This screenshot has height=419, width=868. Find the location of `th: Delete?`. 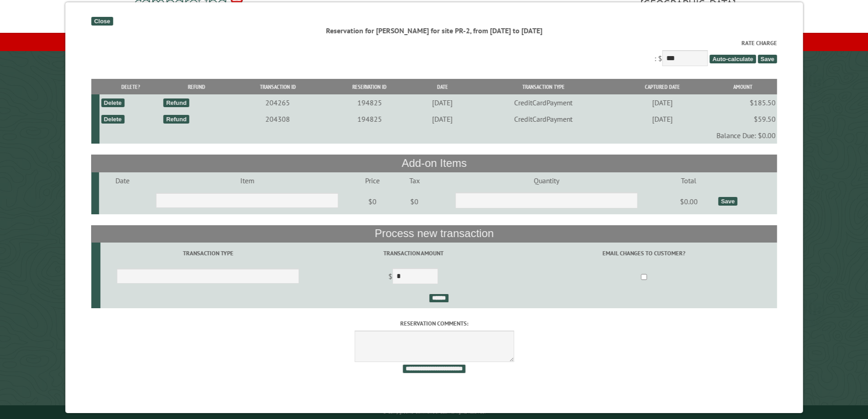

th: Delete? is located at coordinates (130, 87).